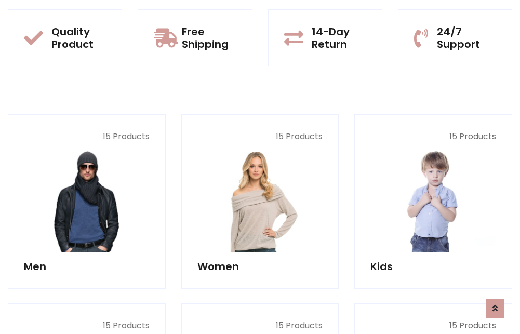 This screenshot has height=334, width=520. What do you see at coordinates (260, 266) in the screenshot?
I see `h5: Women` at bounding box center [260, 266].